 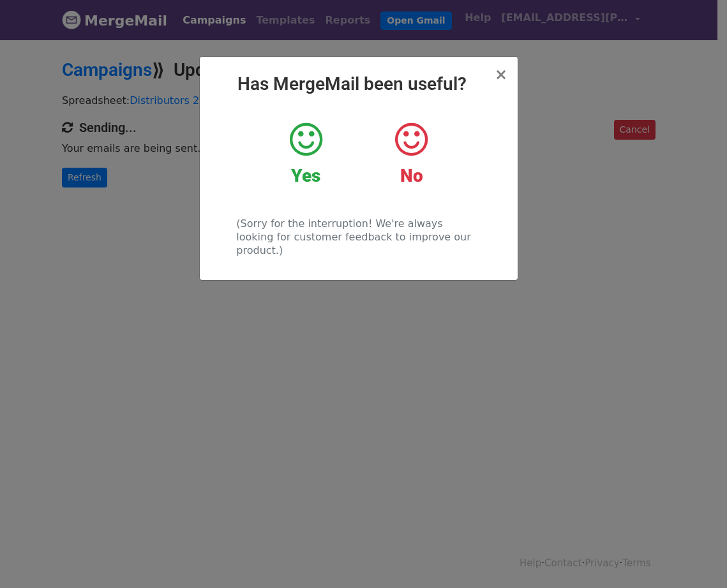 I want to click on strong: Yes, so click(x=305, y=176).